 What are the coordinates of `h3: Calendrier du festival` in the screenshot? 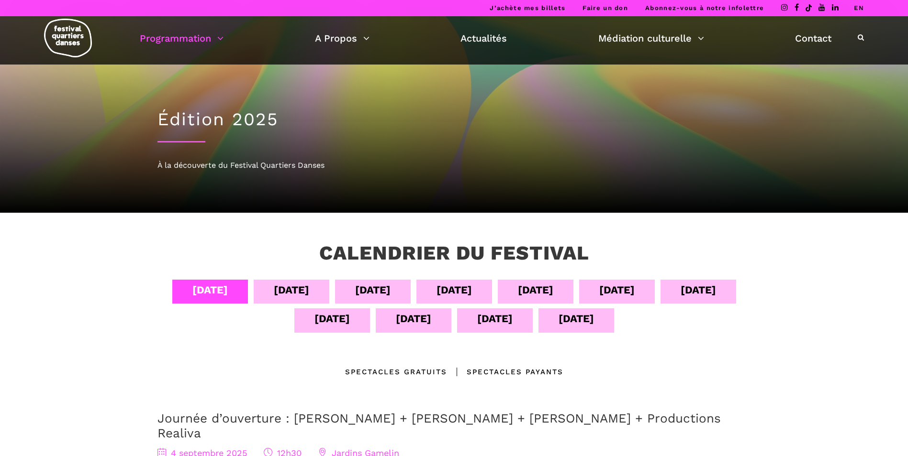 It's located at (454, 254).